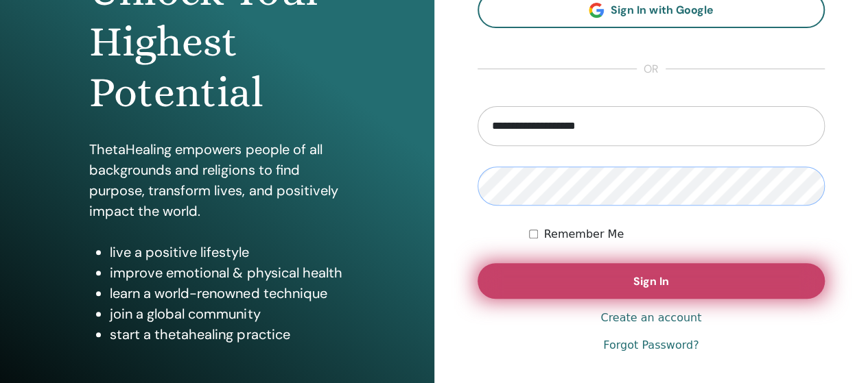  What do you see at coordinates (651, 281) in the screenshot?
I see `button: Sign In` at bounding box center [651, 281].